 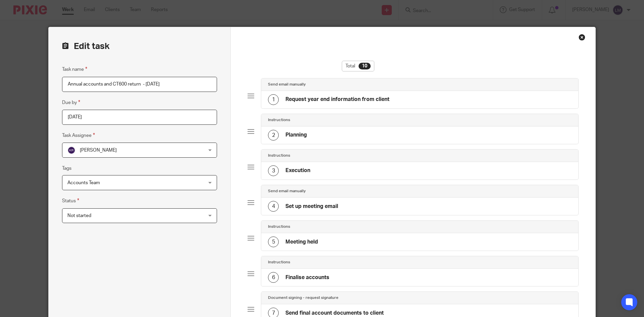 I want to click on span: Not started, so click(x=79, y=216).